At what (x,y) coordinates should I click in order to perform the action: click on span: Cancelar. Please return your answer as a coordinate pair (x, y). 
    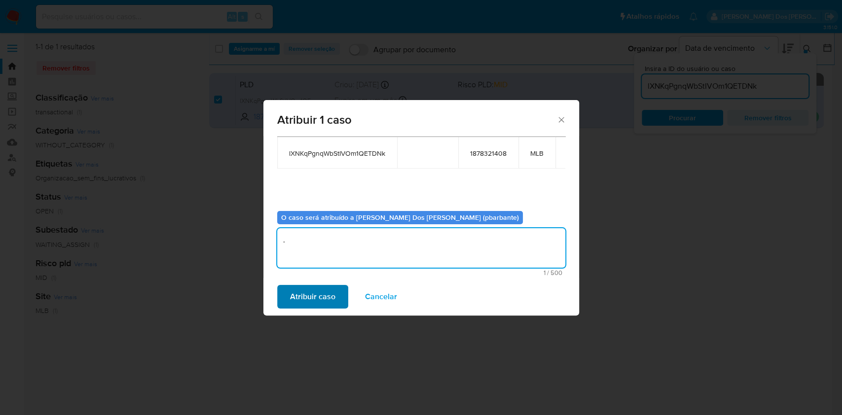
    Looking at the image, I should click on (381, 297).